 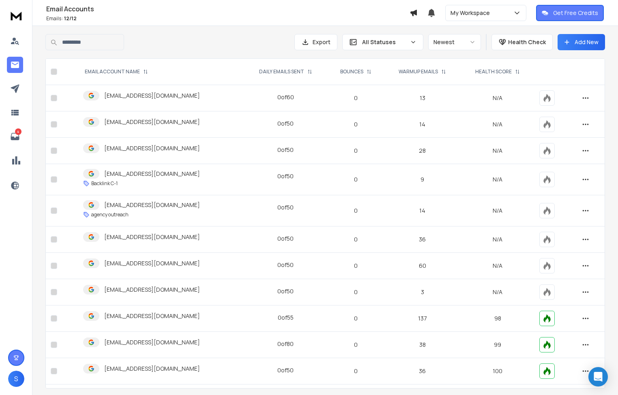 I want to click on td: 60, so click(x=422, y=266).